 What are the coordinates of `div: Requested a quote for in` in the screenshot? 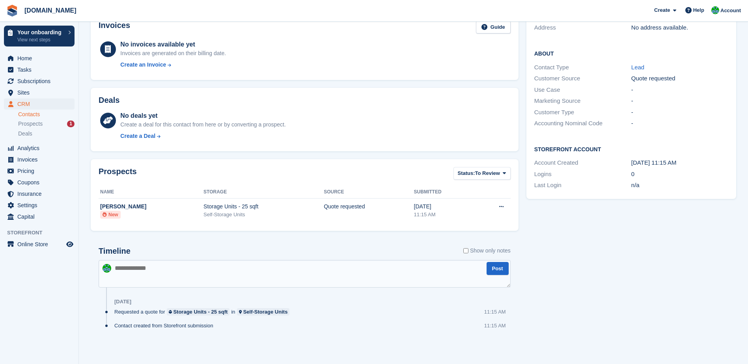 It's located at (204, 312).